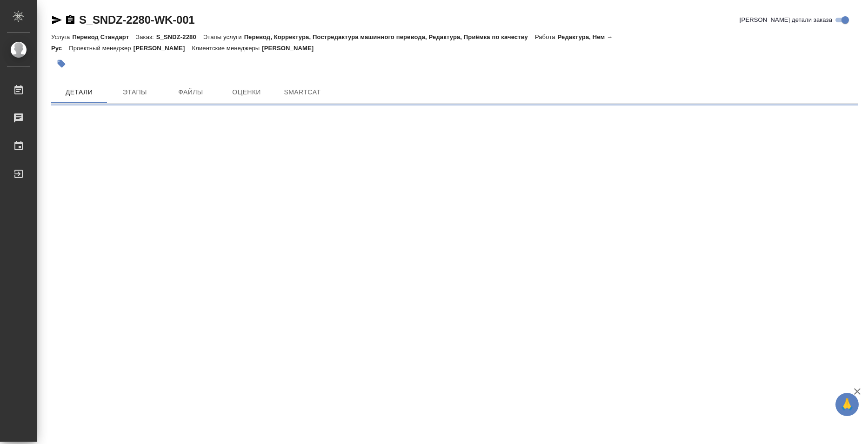 Image resolution: width=868 pixels, height=444 pixels. What do you see at coordinates (79, 92) in the screenshot?
I see `span: Детали` at bounding box center [79, 92].